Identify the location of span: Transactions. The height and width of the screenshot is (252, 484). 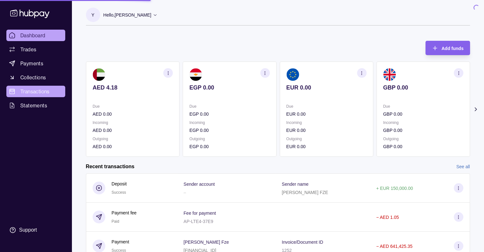
(35, 91).